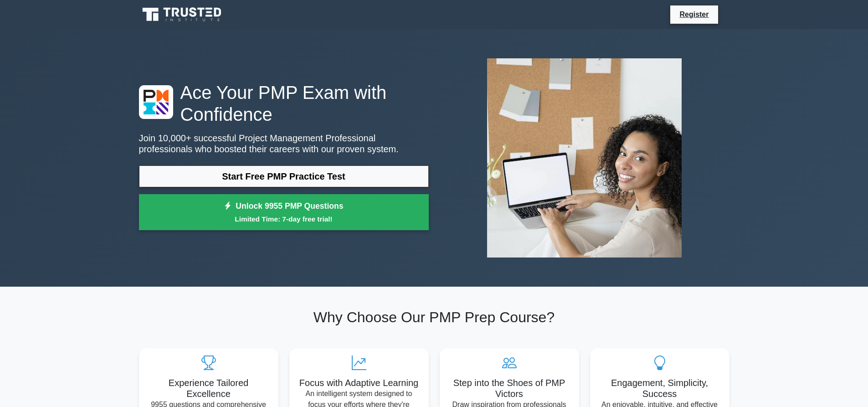  Describe the element at coordinates (284, 144) in the screenshot. I see `p: Join 10,000+ successful Project Management Professional professionals who boosted their careers w...` at that location.